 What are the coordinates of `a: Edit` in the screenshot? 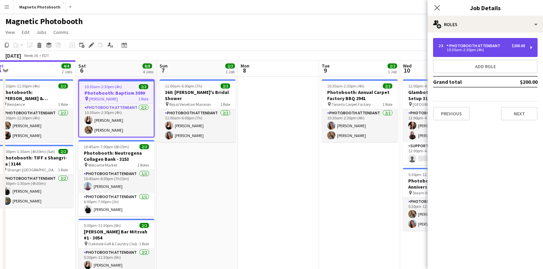 It's located at (25, 32).